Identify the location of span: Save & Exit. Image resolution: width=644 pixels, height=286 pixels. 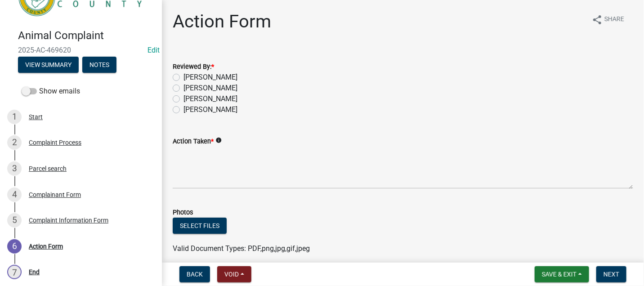
(559, 274).